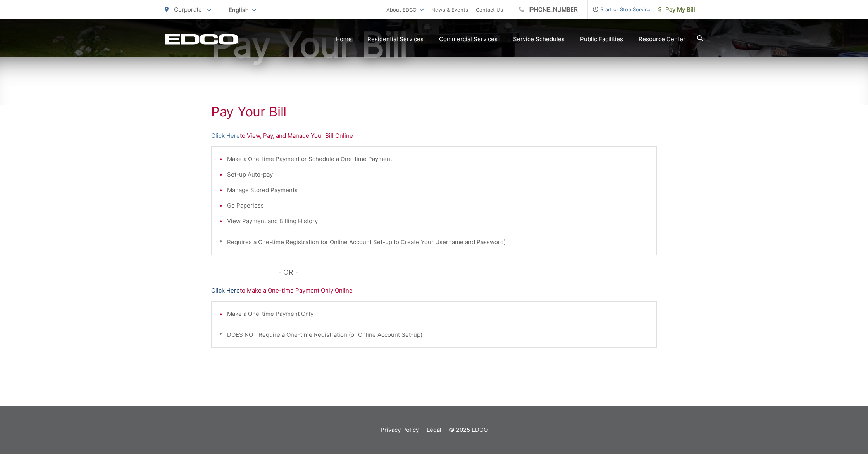 The width and height of the screenshot is (868, 454). I want to click on p: * Requires a One-time Registration (or Online Account Set-up to Create Your Username and Password), so click(434, 242).